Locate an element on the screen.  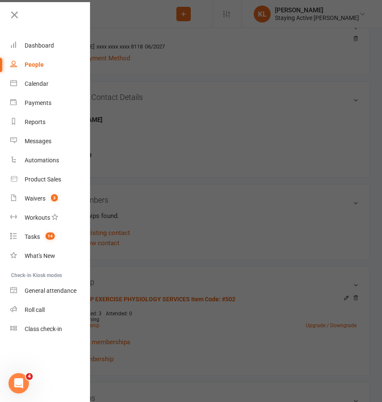
div: Product Sales is located at coordinates (43, 179).